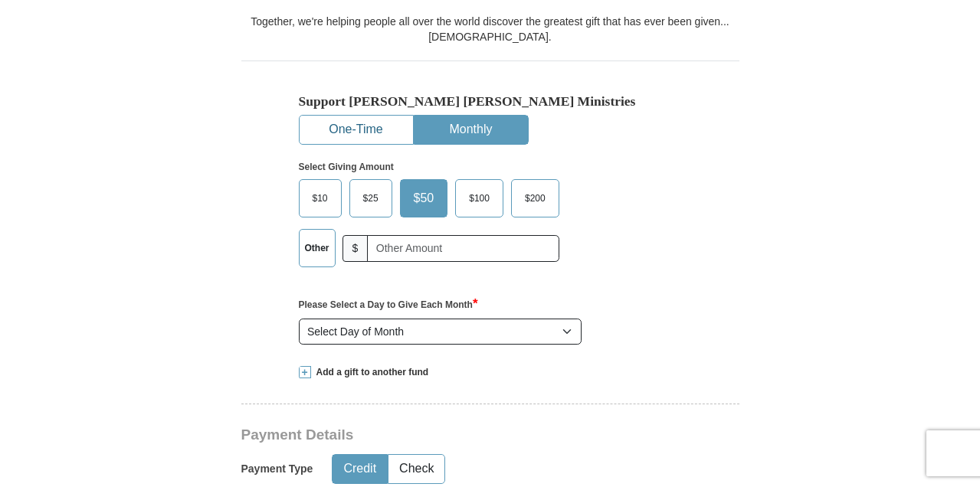  Describe the element at coordinates (346, 167) in the screenshot. I see `strong: Select Giving Amount` at that location.